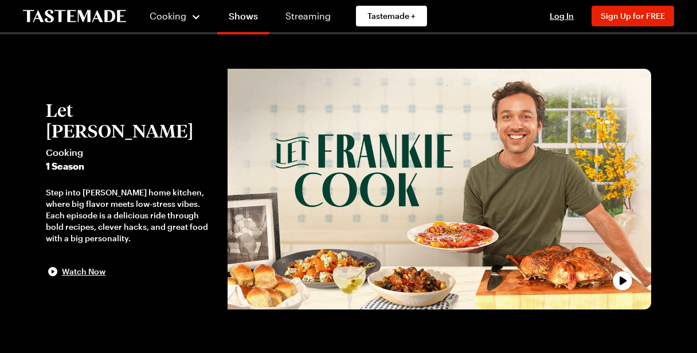 The height and width of the screenshot is (353, 697). I want to click on button: Sign Up for FREE, so click(633, 16).